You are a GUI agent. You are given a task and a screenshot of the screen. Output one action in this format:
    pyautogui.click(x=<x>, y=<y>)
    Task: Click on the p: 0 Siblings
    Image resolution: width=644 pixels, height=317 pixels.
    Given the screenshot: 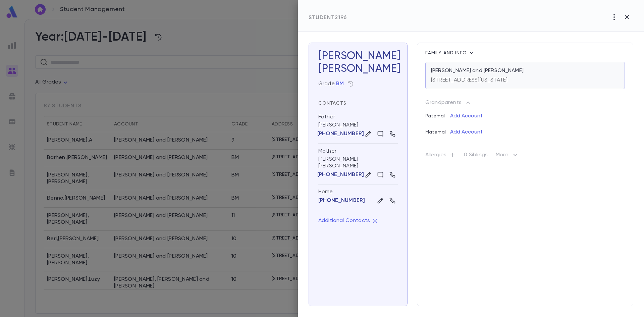 What is the action you would take?
    pyautogui.click(x=476, y=157)
    